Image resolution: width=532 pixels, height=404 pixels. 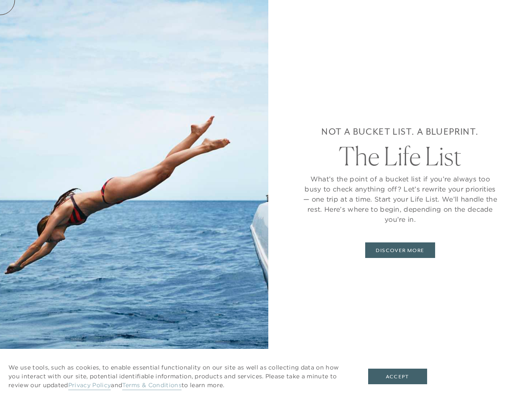 I want to click on a: DISCOVER MORE, so click(x=400, y=250).